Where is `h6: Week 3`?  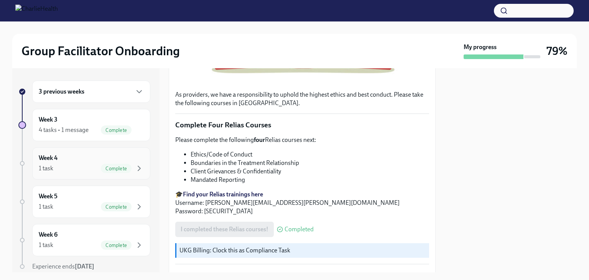 h6: Week 3 is located at coordinates (48, 120).